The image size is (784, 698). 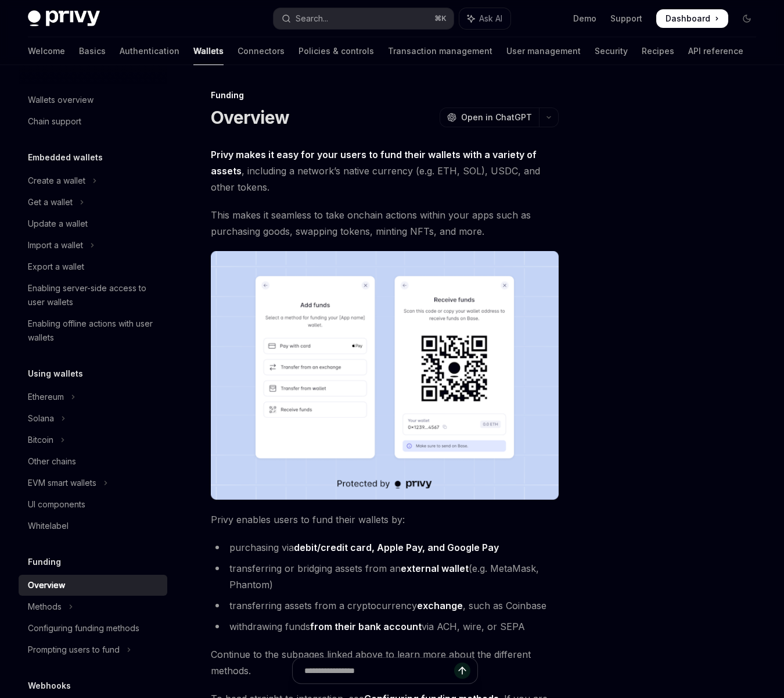 What do you see at coordinates (626, 18) in the screenshot?
I see `a: Support` at bounding box center [626, 18].